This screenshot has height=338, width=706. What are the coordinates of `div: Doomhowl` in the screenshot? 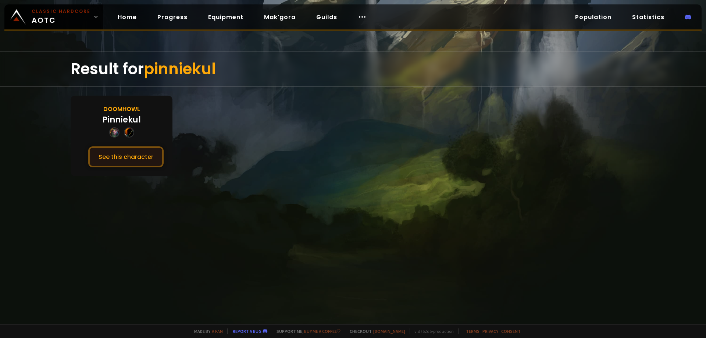 It's located at (122, 109).